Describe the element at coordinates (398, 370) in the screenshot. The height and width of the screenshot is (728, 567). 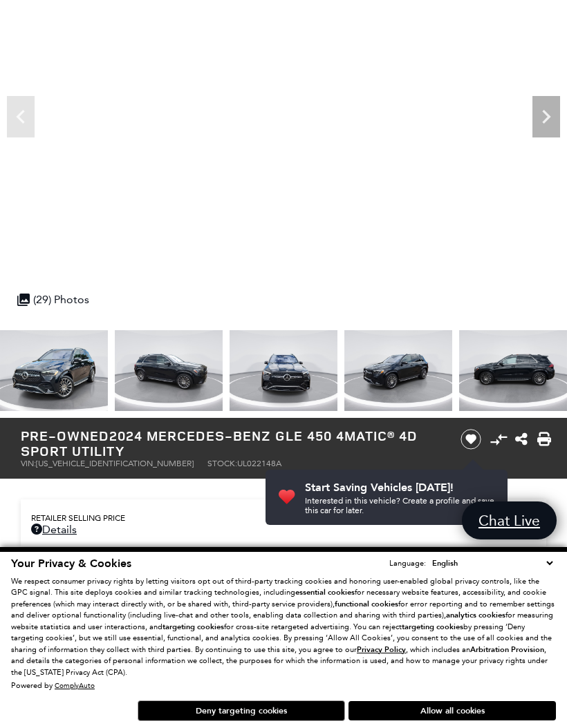
I see `img: Used 2024 Black Mercedes-Benz GLE 450 image 4` at that location.